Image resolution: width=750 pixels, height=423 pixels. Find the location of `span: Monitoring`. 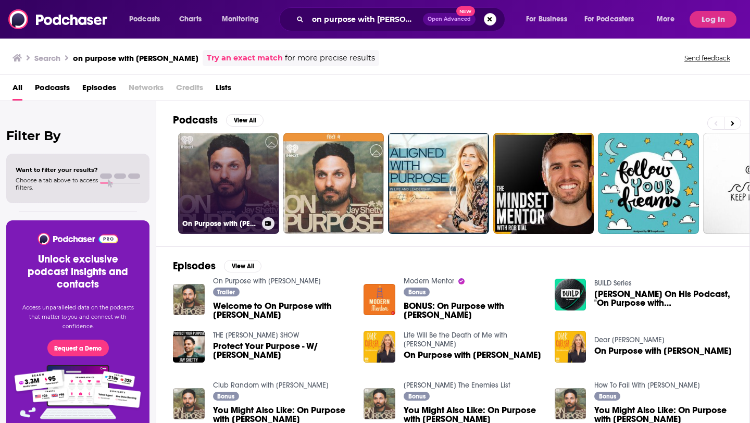

span: Monitoring is located at coordinates (240, 19).